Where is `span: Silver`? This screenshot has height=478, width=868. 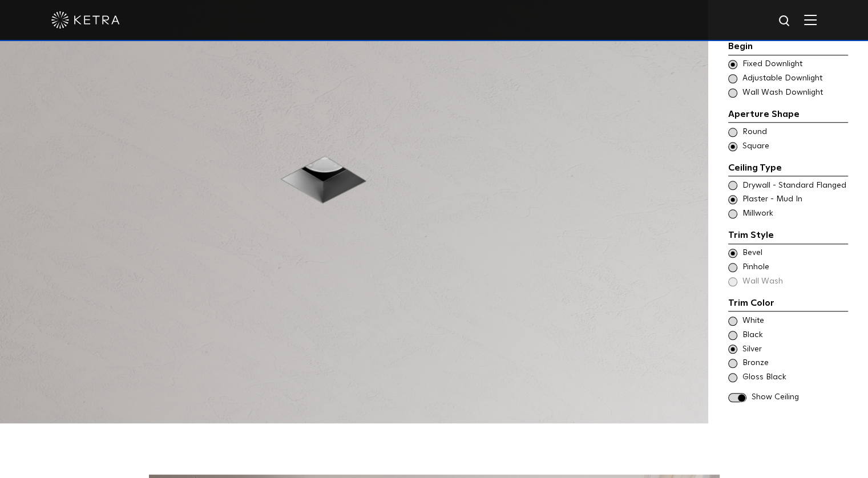 span: Silver is located at coordinates (794, 350).